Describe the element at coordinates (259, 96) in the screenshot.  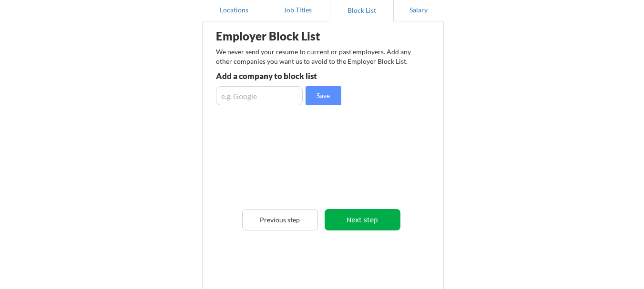
I see `input: e.g. Google` at that location.